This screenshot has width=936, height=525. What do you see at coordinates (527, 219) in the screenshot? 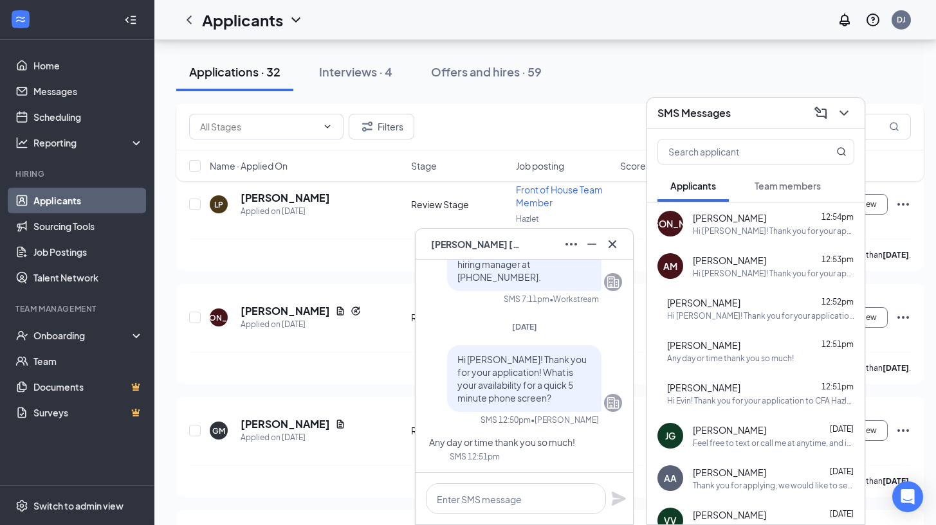
I see `span: Hazlet` at bounding box center [527, 219].